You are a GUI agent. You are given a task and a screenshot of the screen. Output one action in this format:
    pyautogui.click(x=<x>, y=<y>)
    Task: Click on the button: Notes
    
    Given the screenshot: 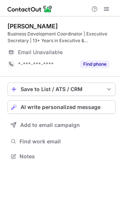 What is the action you would take?
    pyautogui.click(x=61, y=157)
    